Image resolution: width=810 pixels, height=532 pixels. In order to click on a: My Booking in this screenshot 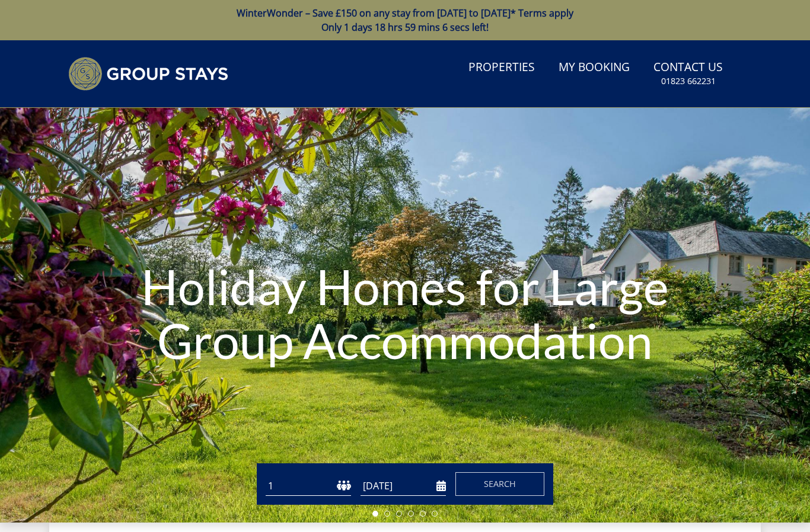, I will do `click(594, 67)`.